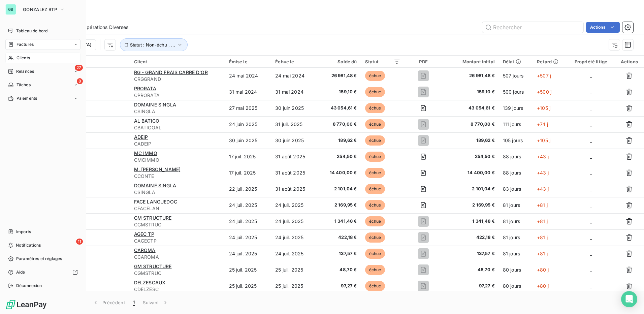  Describe the element at coordinates (156, 303) in the screenshot. I see `button: Suivant` at that location.